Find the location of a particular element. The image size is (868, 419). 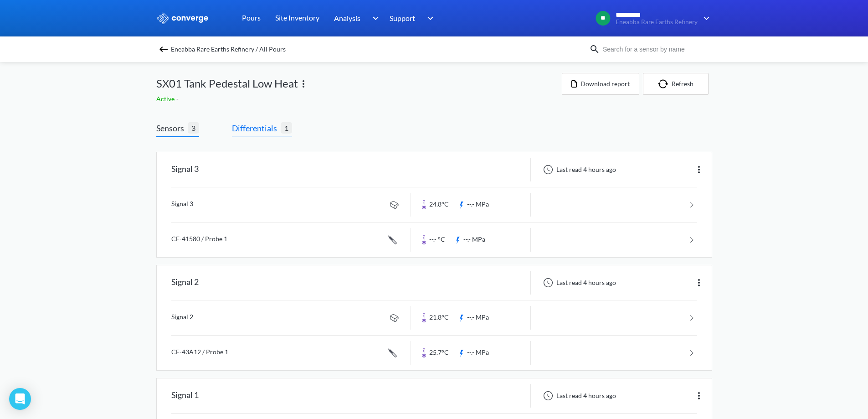

img: icon-file.svg is located at coordinates (575, 84).